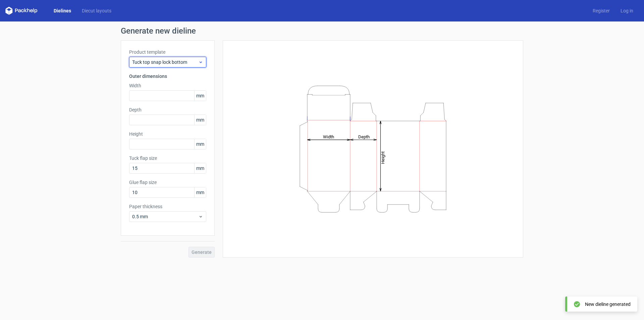 The width and height of the screenshot is (644, 320). Describe the element at coordinates (168, 76) in the screenshot. I see `h3: Outer dimensions` at that location.